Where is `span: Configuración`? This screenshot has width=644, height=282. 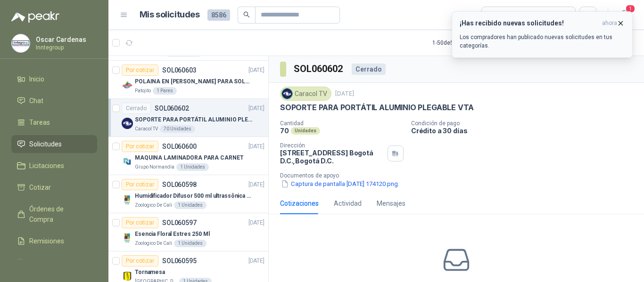 span: Configuración is located at coordinates (50, 263).